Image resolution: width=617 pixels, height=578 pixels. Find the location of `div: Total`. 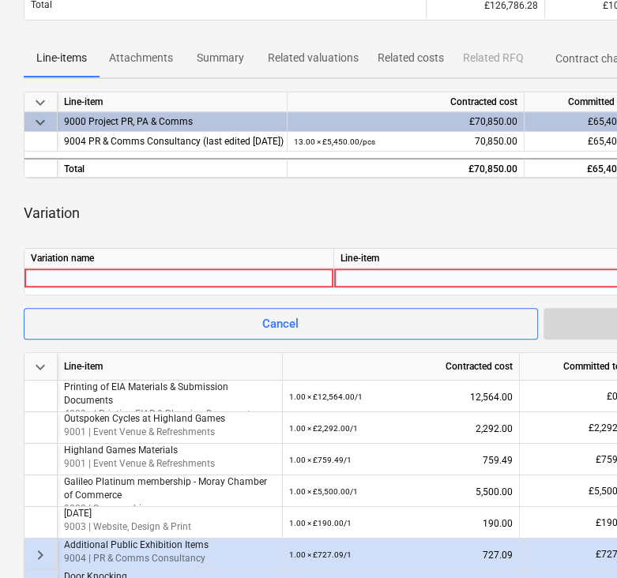

div: Total is located at coordinates (172, 168).